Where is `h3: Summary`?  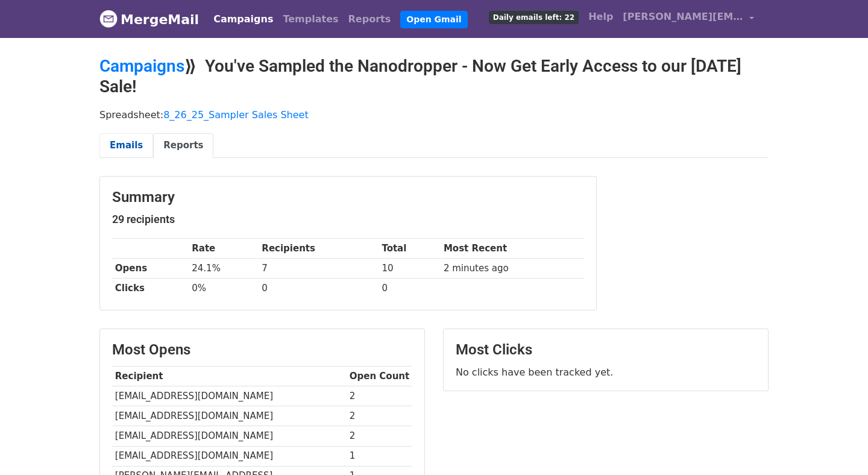
h3: Summary is located at coordinates (348, 197).